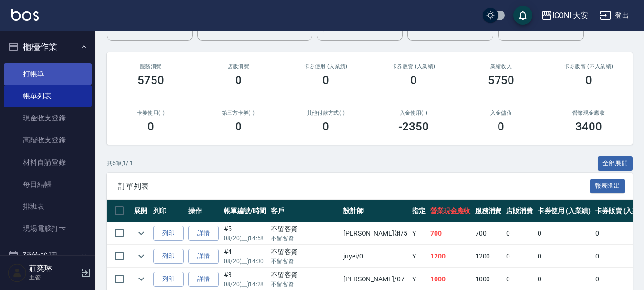 This screenshot has height=290, width=644. What do you see at coordinates (608, 185) in the screenshot?
I see `button: 報表匯出` at bounding box center [608, 185].